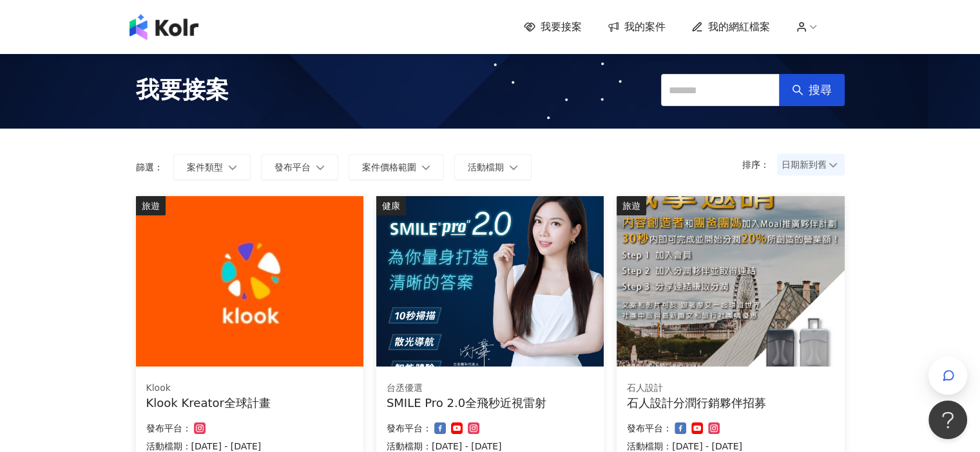  I want to click on span: 活動檔期, so click(485, 167).